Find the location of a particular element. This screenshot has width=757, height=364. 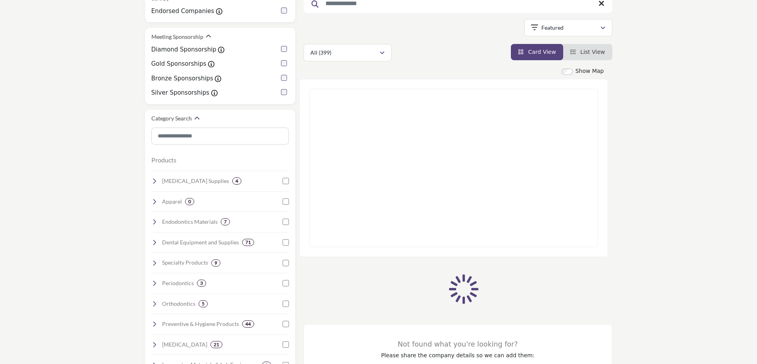

div: 9 Results For Specialty Products is located at coordinates (215, 263).